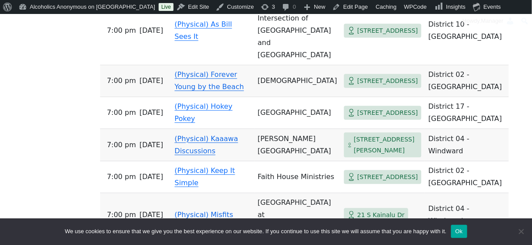  Describe the element at coordinates (203, 30) in the screenshot. I see `a: (Physical) As Bill Sees It` at that location.